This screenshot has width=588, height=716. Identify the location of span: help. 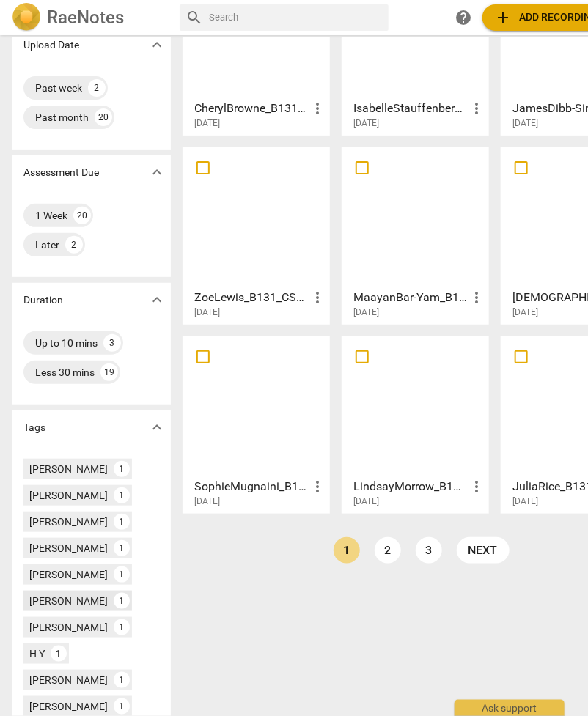
(464, 17).